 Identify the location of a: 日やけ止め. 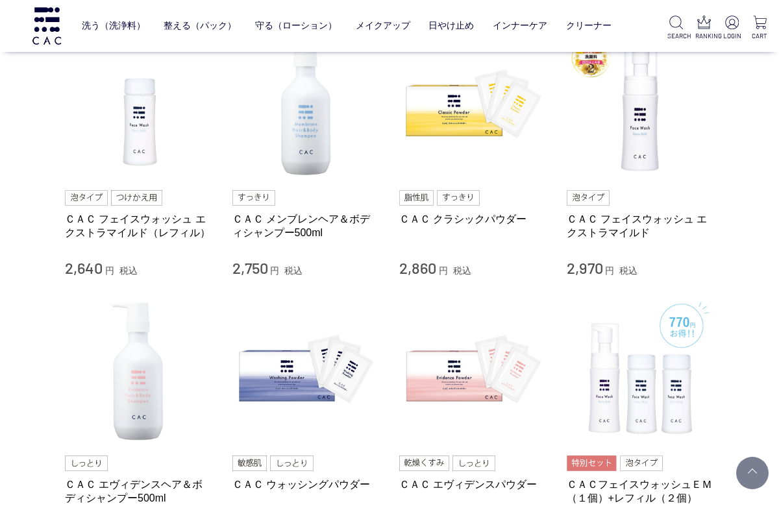
(451, 25).